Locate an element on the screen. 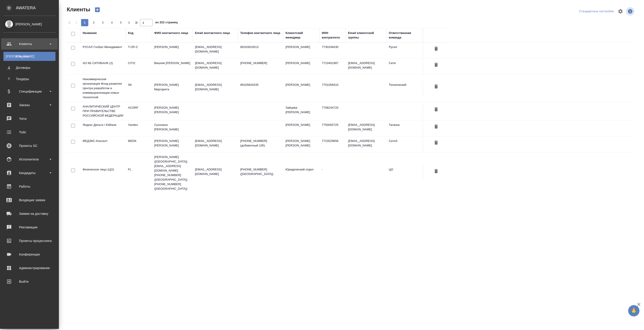  td: ACGRF is located at coordinates (139, 111).